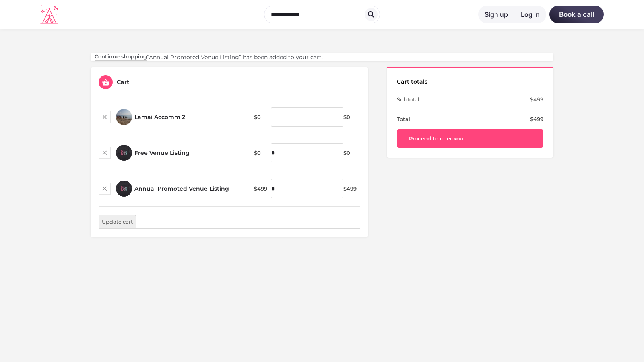 The width and height of the screenshot is (644, 362). I want to click on a: Proceed to checkout, so click(470, 138).